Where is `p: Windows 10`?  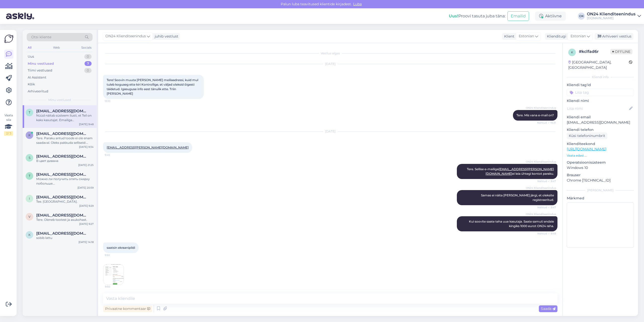 p: Windows 10 is located at coordinates (600, 168).